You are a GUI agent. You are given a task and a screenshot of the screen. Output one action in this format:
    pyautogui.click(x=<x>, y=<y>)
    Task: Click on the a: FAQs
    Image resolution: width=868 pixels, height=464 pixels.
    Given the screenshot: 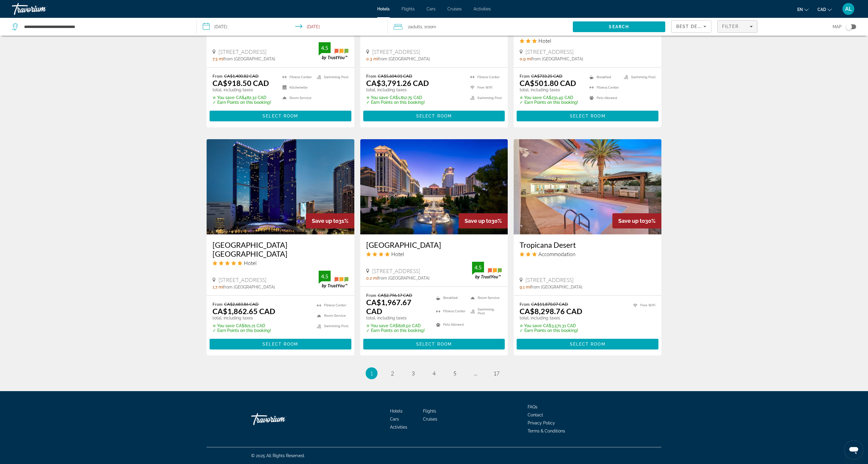 What is the action you would take?
    pyautogui.click(x=532, y=407)
    